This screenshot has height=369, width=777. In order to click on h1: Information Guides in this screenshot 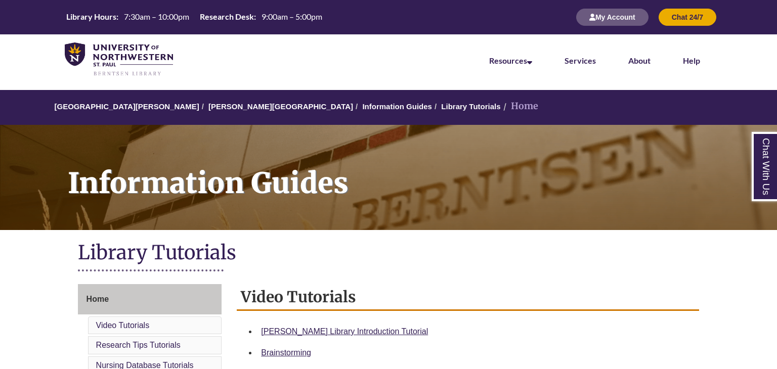, I will do `click(417, 171)`.